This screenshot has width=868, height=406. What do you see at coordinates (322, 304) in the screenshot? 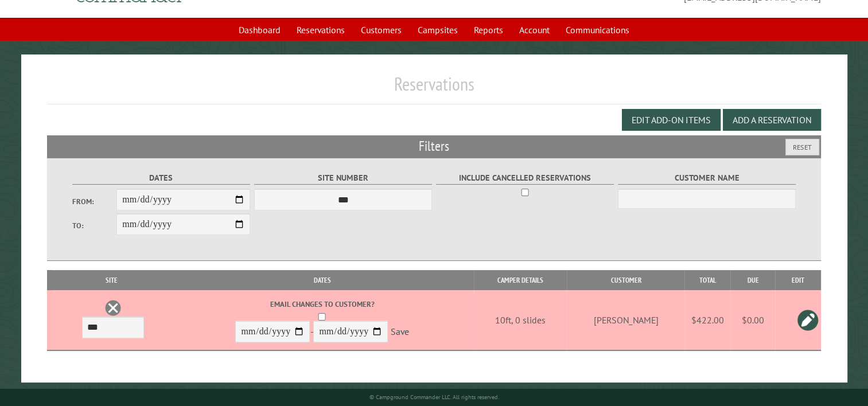
I see `label: Email changes to customer?` at bounding box center [322, 304].